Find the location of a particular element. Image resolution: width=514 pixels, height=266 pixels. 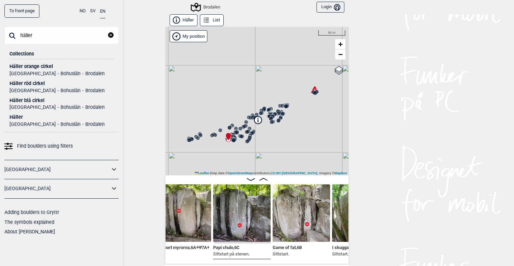

span: Gräv bort myrorna , 6A+ Ψ 7A+ is located at coordinates (181, 246).